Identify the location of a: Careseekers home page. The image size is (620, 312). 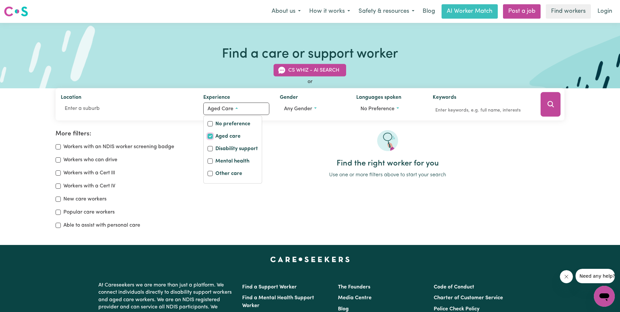
(310, 259).